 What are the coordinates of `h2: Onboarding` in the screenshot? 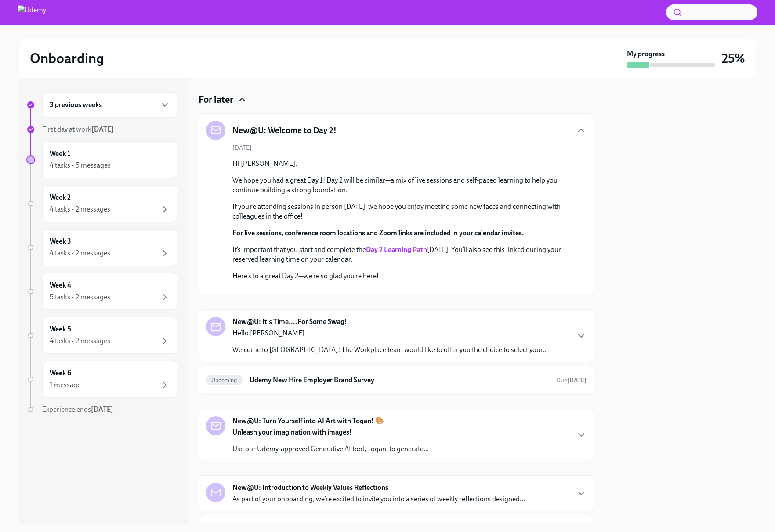 It's located at (67, 58).